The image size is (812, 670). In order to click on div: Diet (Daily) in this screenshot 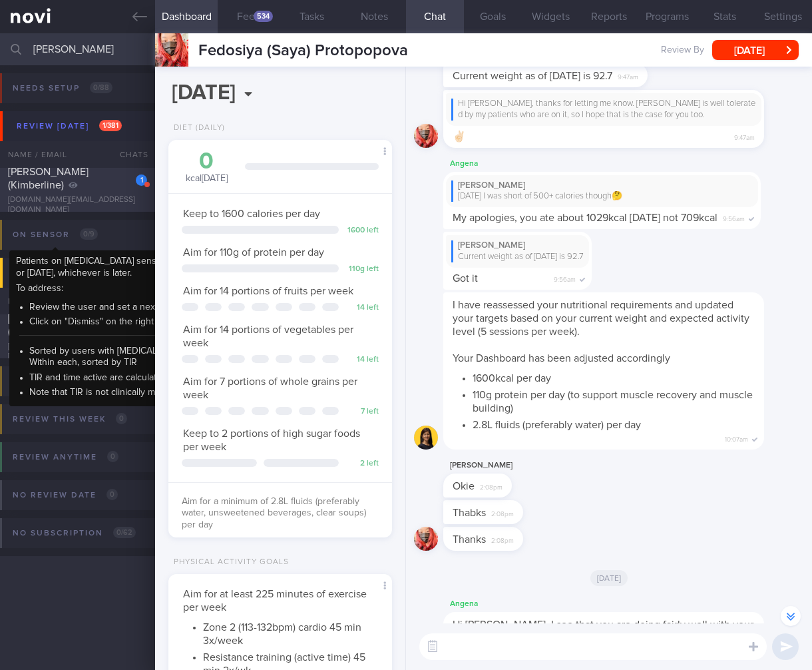, I will do `click(196, 127)`.